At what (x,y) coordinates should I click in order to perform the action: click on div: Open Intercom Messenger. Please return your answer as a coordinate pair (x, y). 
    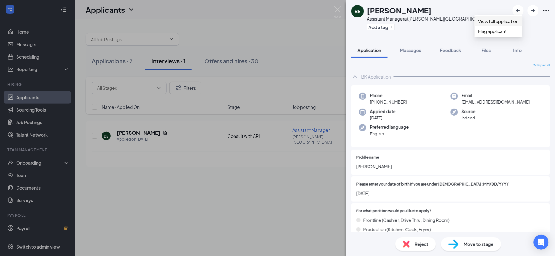
    Looking at the image, I should click on (541, 243).